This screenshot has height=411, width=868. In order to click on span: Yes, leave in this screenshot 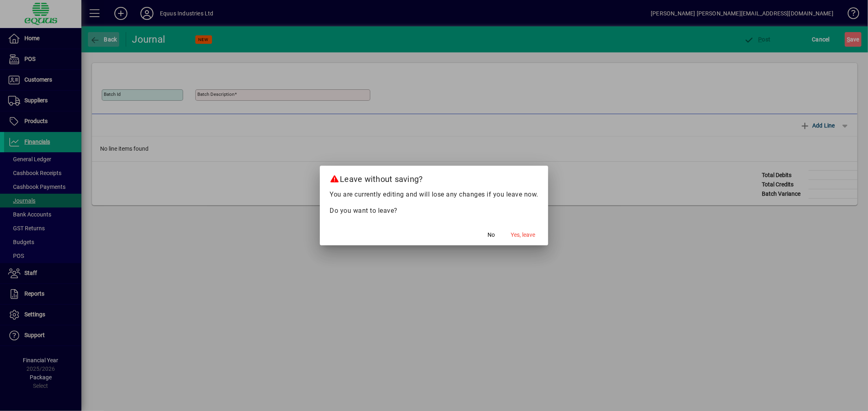, I will do `click(523, 235)`.